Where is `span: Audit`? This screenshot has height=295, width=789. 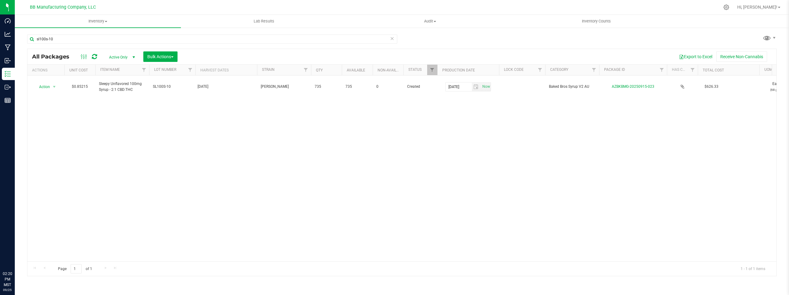 span: Audit is located at coordinates (430, 21).